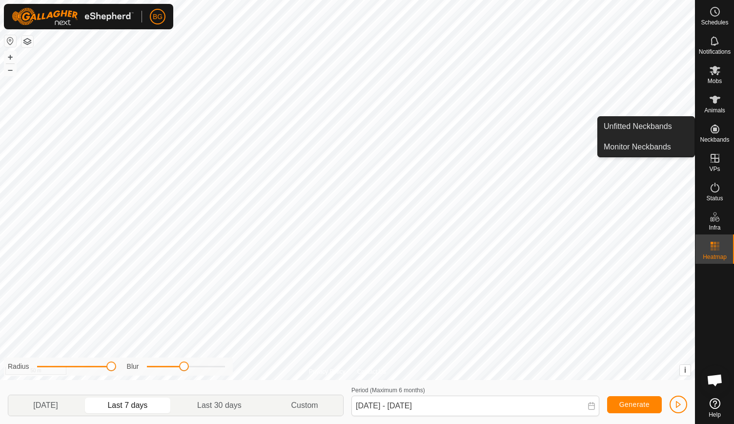 The width and height of the screenshot is (734, 424). I want to click on span: Notifications, so click(715, 52).